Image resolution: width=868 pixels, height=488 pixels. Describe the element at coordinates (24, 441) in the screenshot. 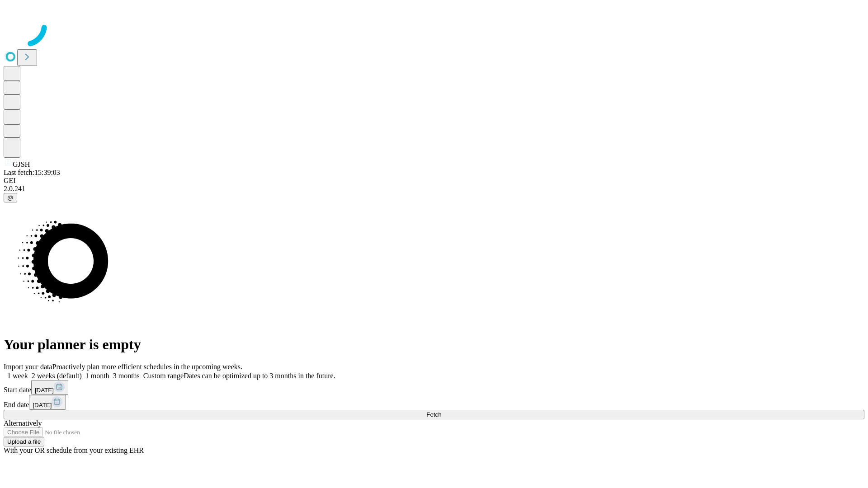

I see `button: Upload a file` at that location.